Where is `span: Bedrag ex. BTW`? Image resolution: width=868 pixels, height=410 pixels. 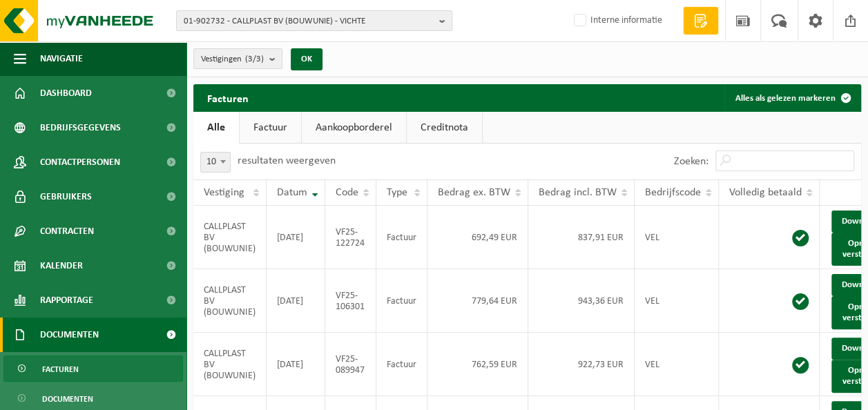 span: Bedrag ex. BTW is located at coordinates (474, 193).